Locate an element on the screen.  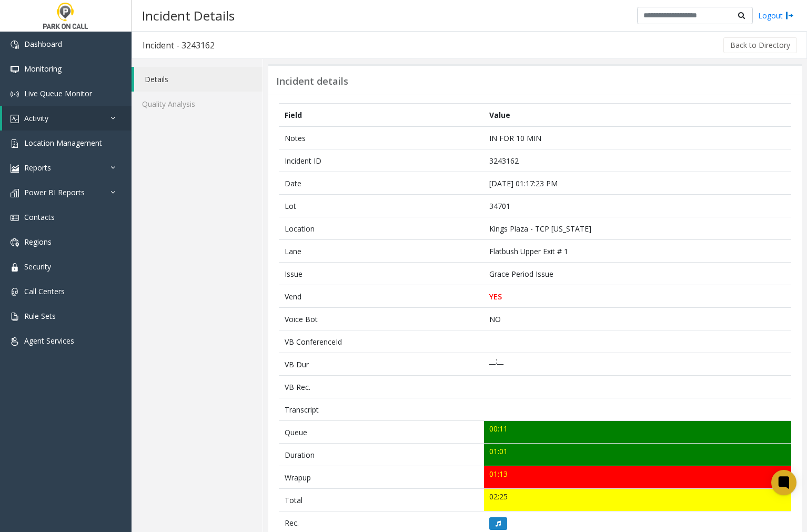
button: Back to Directory is located at coordinates (761, 45).